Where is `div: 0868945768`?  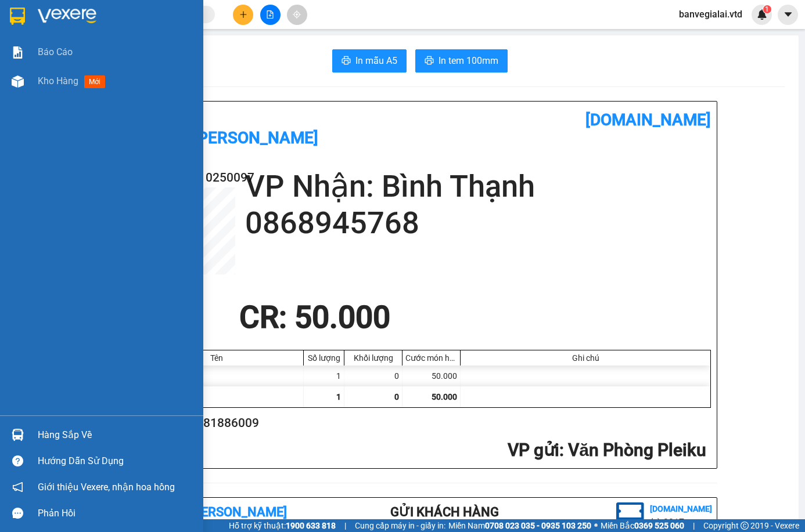
div: 0868945768 is located at coordinates (158, 32).